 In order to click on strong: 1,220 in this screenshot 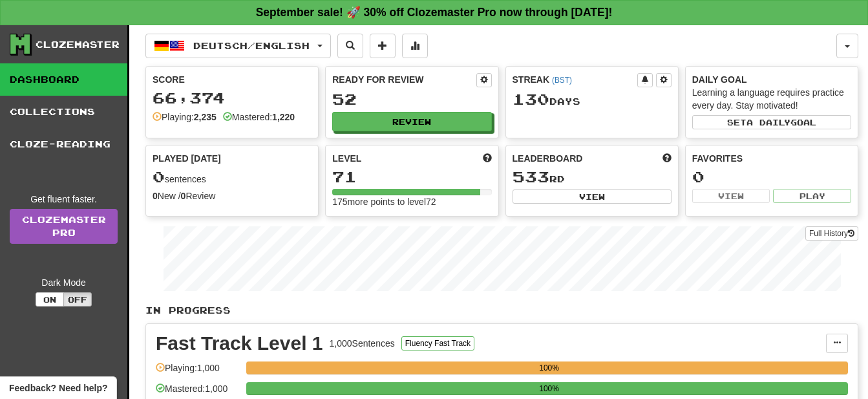, I will do `click(283, 117)`.